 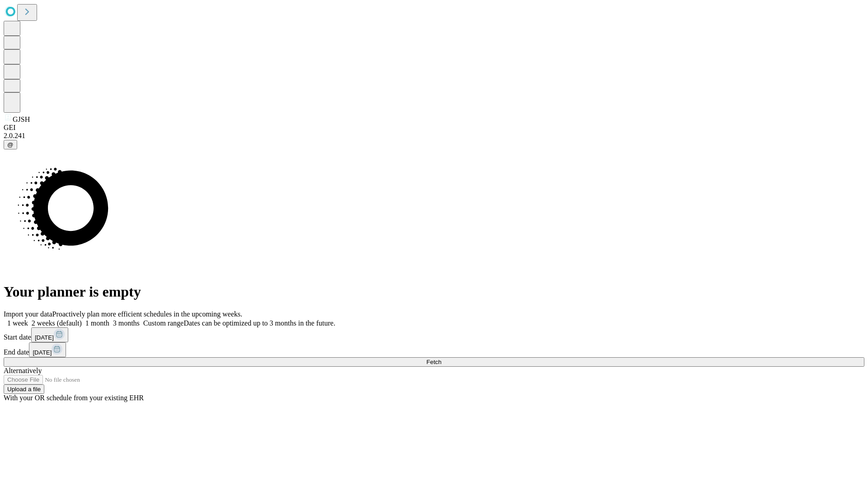 What do you see at coordinates (97, 322) in the screenshot?
I see `span: 1 month` at bounding box center [97, 322].